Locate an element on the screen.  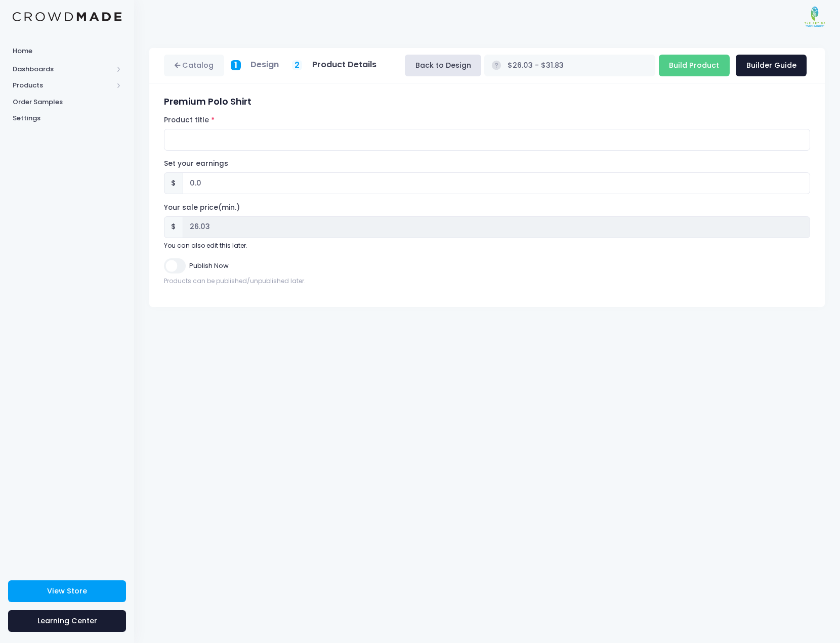
span: Order Samples is located at coordinates (67, 102).